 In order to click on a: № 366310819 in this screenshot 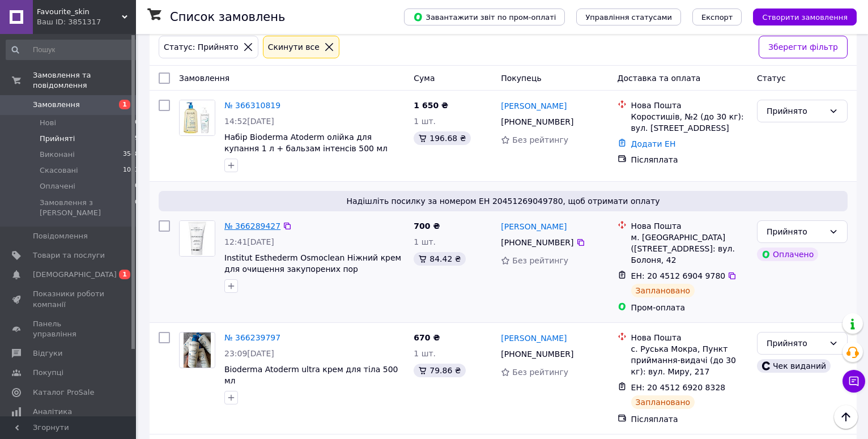, I will do `click(252, 106)`.